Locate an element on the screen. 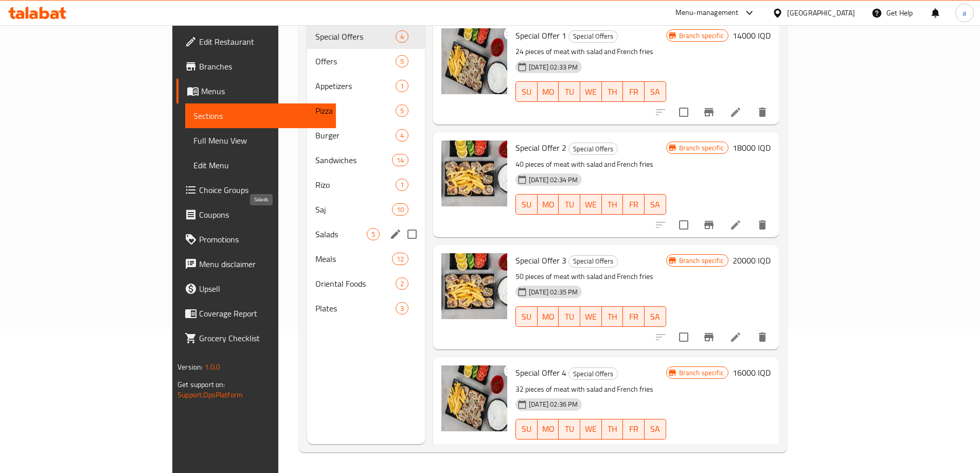 The height and width of the screenshot is (473, 980). div: Rizo1 is located at coordinates (366, 185).